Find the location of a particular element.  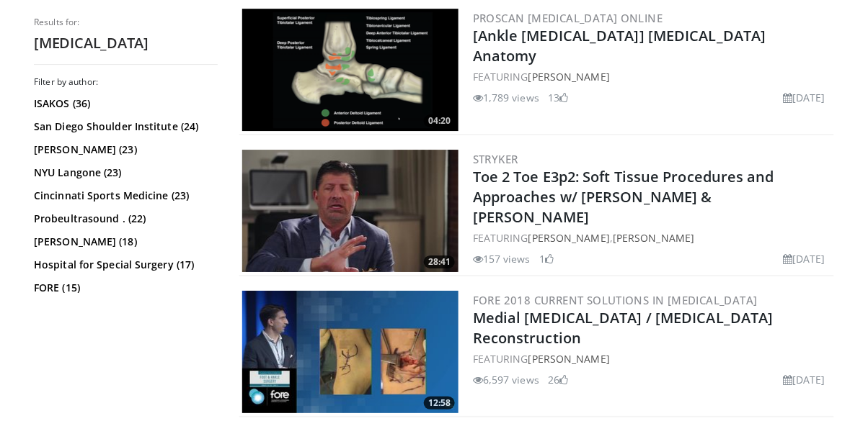

div: FEATURING , is located at coordinates (652, 238).